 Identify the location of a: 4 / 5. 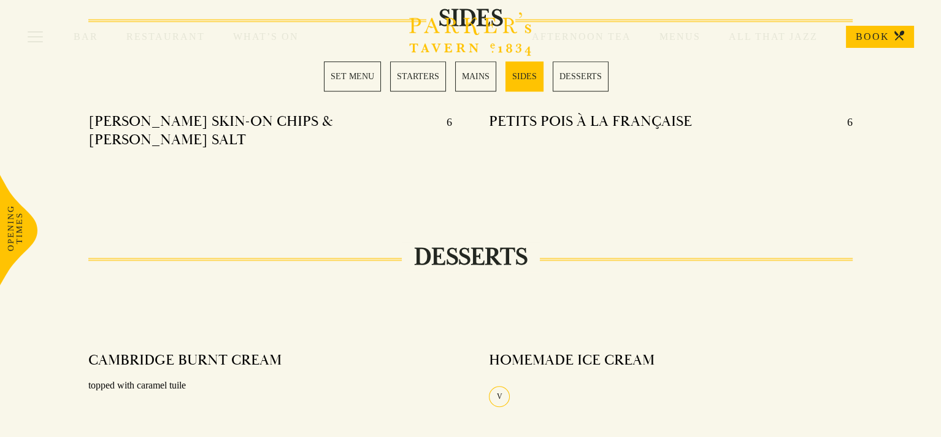
(524, 76).